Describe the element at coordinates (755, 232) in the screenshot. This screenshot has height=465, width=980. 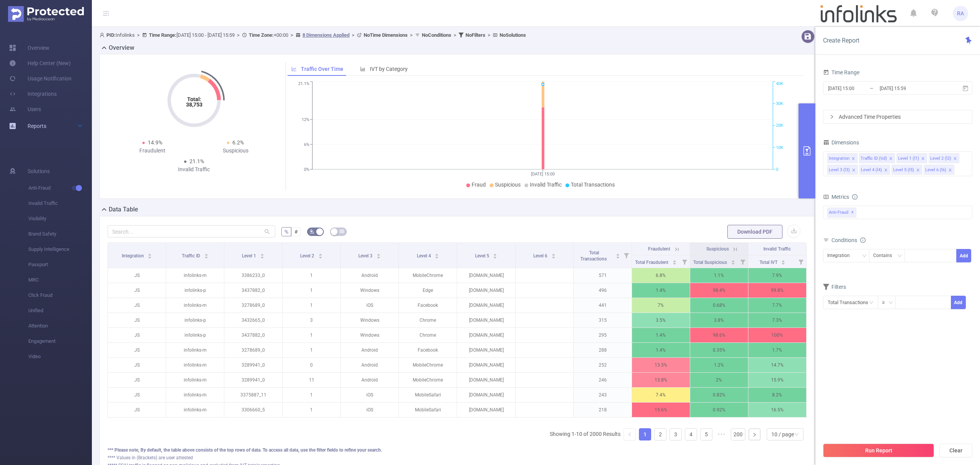
I see `button: Download PDF` at that location.